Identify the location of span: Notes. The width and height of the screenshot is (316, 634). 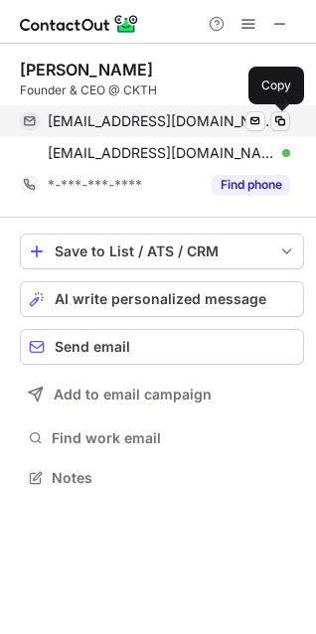
(174, 478).